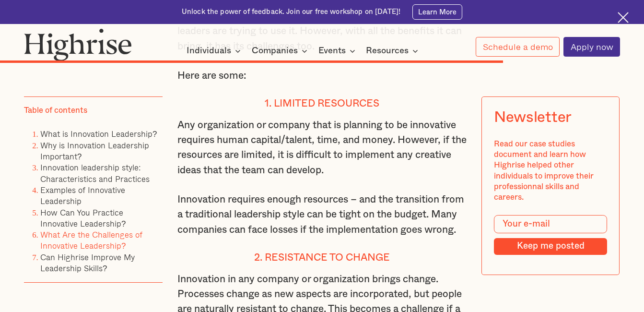 This screenshot has height=312, width=644. What do you see at coordinates (83, 218) in the screenshot?
I see `a: How Can You Practice Innovative Leadership?` at bounding box center [83, 218].